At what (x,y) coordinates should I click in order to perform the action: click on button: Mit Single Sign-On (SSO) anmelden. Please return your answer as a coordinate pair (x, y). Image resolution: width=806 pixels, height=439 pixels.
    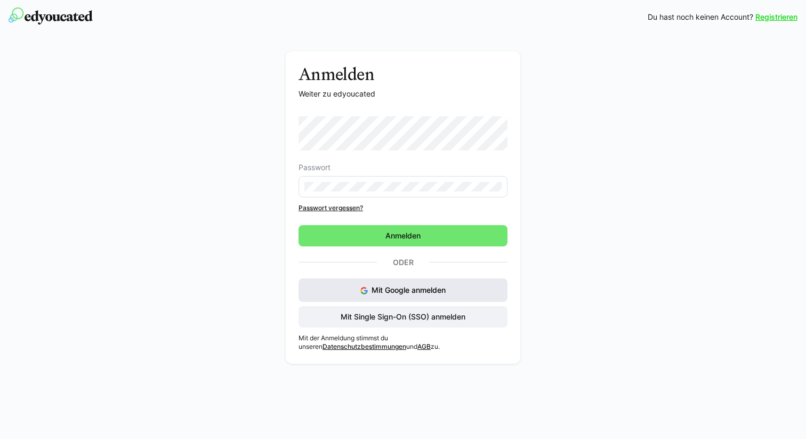
    Looking at the image, I should click on (403, 317).